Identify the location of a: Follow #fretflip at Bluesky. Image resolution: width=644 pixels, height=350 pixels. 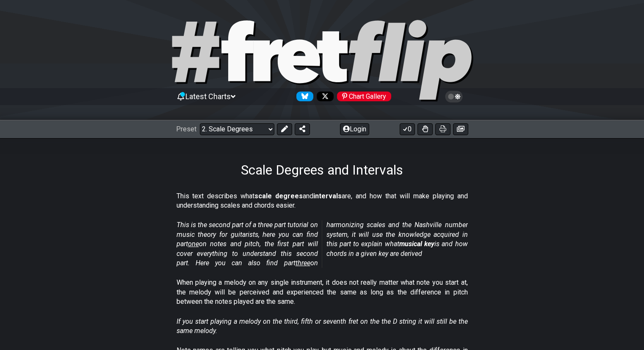
(303, 96).